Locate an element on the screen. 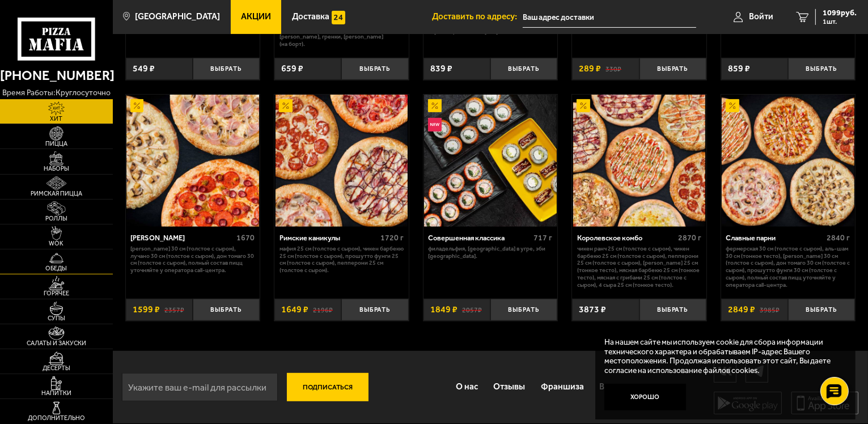  span: Войти is located at coordinates (761, 16).